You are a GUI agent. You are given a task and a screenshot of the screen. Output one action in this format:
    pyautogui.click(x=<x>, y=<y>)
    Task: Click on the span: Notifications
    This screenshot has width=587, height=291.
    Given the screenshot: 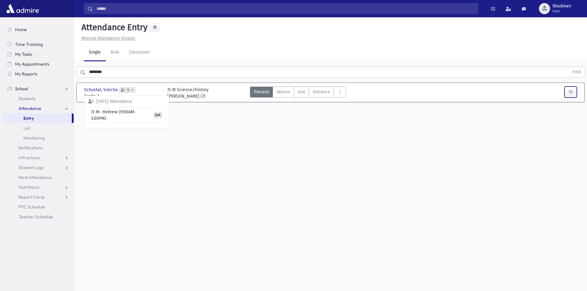 What is the action you would take?
    pyautogui.click(x=31, y=148)
    